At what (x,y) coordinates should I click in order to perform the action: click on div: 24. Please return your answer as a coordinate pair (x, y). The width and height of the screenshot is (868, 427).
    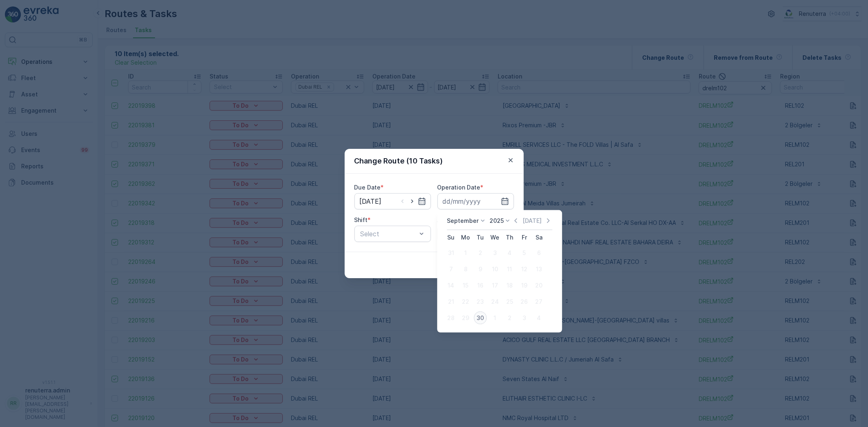
    Looking at the image, I should click on (495, 302).